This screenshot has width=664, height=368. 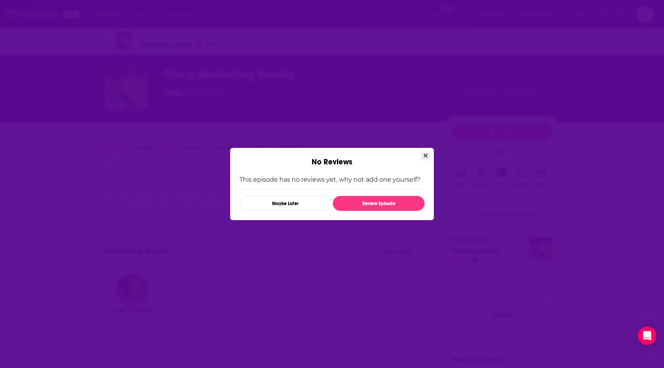 What do you see at coordinates (426, 156) in the screenshot?
I see `button: Close` at bounding box center [426, 156].